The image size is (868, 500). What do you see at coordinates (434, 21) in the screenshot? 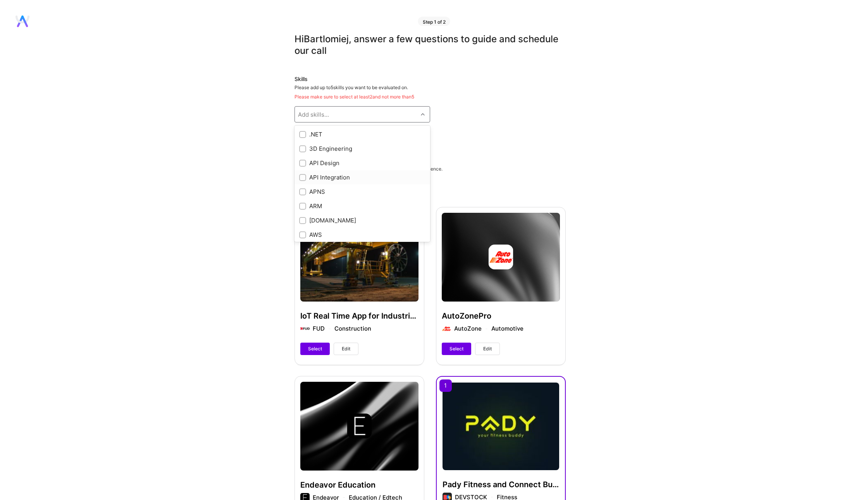
I see `div: Step 1 of 2` at bounding box center [434, 21].